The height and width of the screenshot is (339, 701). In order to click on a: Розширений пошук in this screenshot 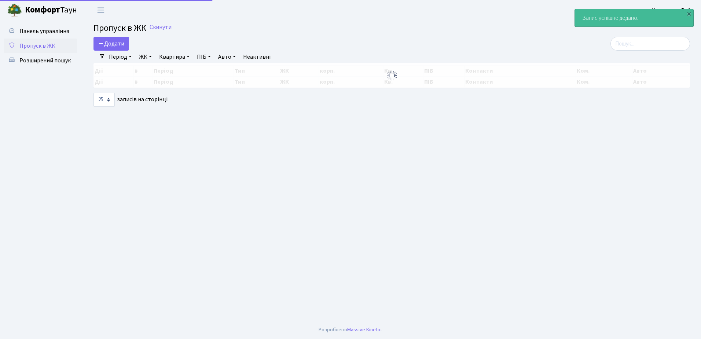, I will do `click(40, 61)`.